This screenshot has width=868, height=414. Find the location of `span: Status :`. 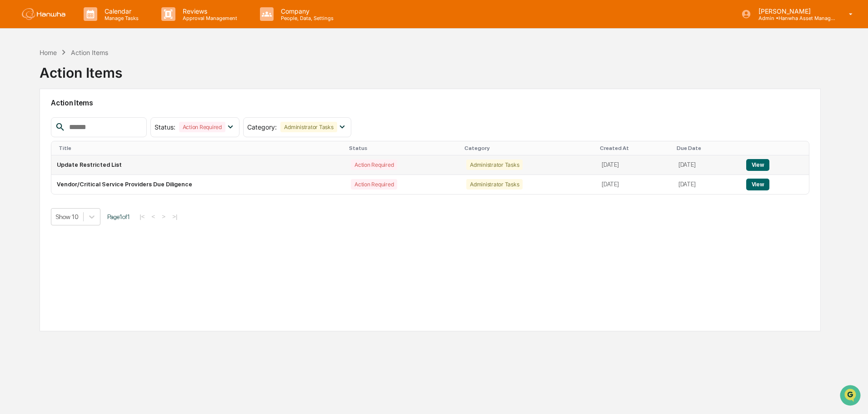

span: Status : is located at coordinates (165, 127).